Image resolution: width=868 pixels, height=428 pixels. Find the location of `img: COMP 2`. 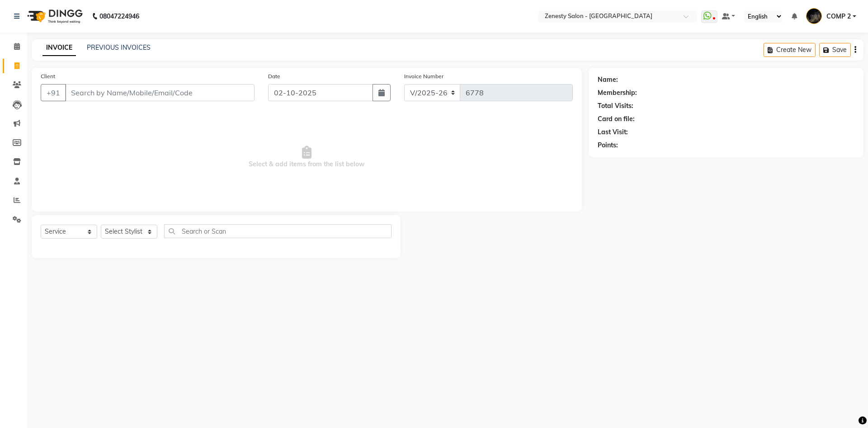

img: COMP 2 is located at coordinates (814, 16).